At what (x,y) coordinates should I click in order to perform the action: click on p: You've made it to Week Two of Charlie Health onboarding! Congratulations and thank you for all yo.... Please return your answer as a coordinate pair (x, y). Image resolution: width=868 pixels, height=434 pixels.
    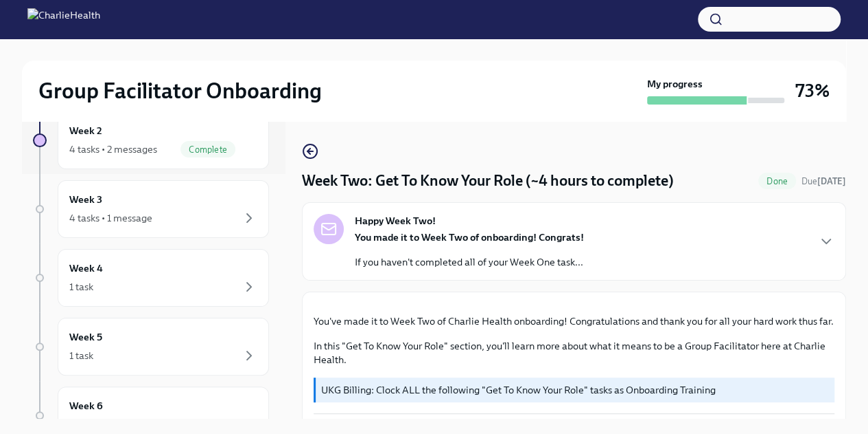
    Looking at the image, I should click on (574, 321).